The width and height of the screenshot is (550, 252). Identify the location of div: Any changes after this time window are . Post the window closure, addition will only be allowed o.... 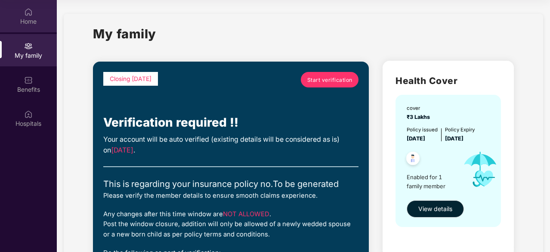
(231, 224).